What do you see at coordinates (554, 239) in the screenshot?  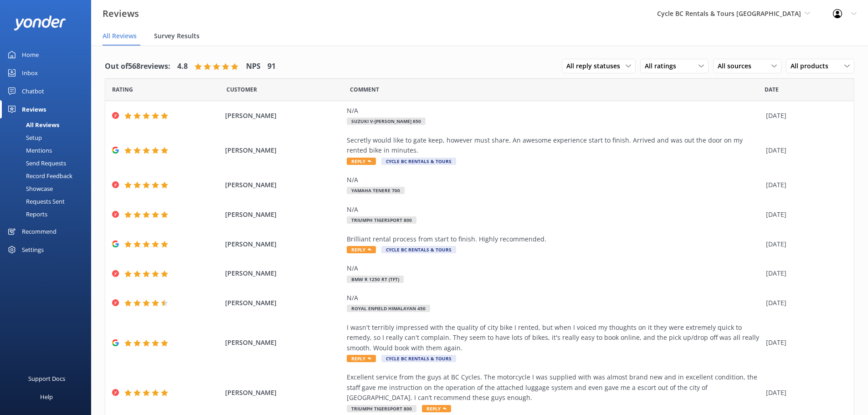 I see `div: Brilliant rental process from start to finish. Highly recommended.` at bounding box center [554, 239].